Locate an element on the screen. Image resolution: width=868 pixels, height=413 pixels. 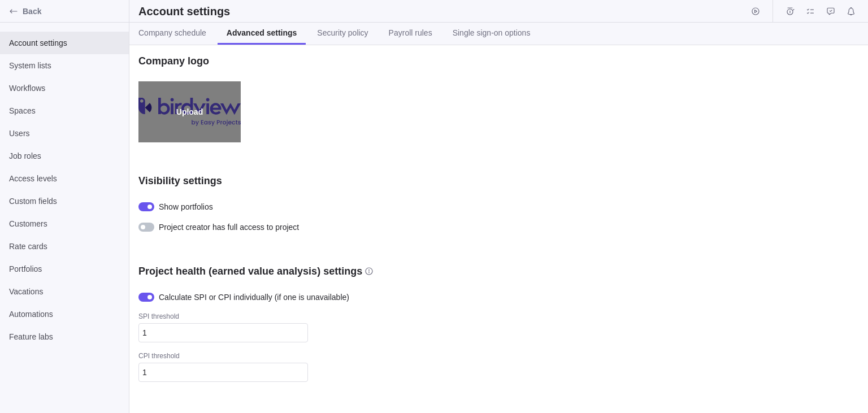
a: Payroll rules is located at coordinates (410, 34).